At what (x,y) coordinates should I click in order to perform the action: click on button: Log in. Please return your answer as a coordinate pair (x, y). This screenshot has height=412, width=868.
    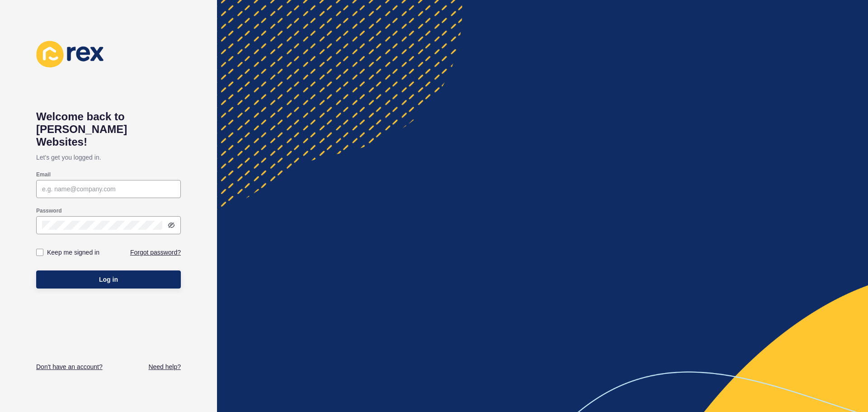
    Looking at the image, I should click on (109, 280).